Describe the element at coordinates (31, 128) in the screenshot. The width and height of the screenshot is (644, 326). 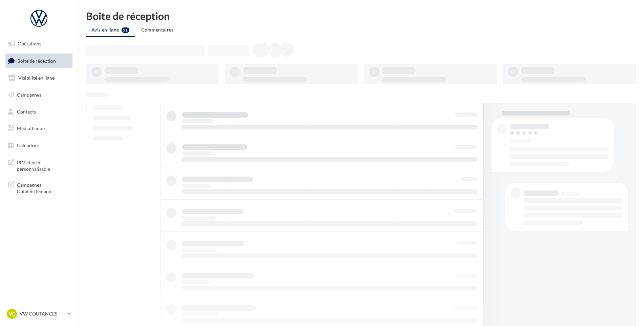
I see `span: Médiathèque` at that location.